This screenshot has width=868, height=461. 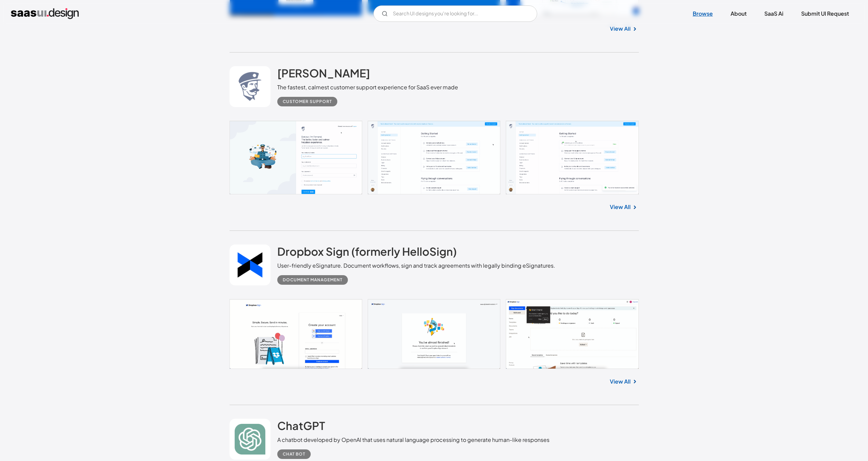 I want to click on a: ChatGPT, so click(x=301, y=427).